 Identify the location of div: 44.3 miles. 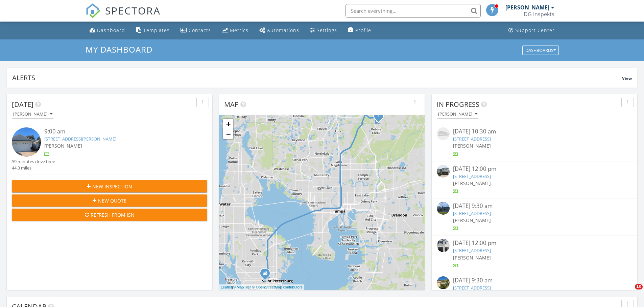
(33, 168).